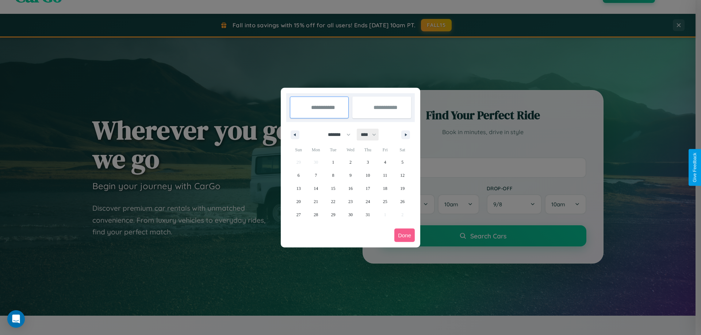  Describe the element at coordinates (368, 189) in the screenshot. I see `span: 17` at that location.